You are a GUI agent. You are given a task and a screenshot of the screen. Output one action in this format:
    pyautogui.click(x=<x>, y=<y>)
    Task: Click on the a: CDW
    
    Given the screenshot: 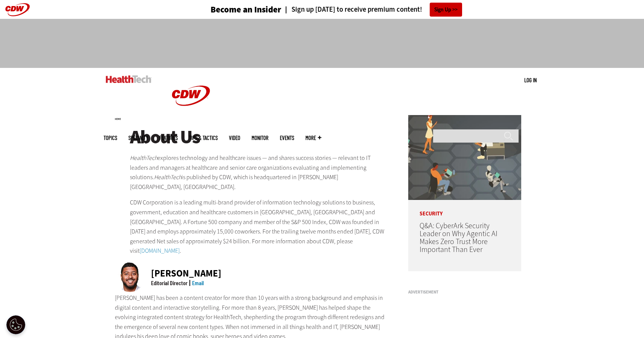 What is the action you would take?
    pyautogui.click(x=191, y=122)
    